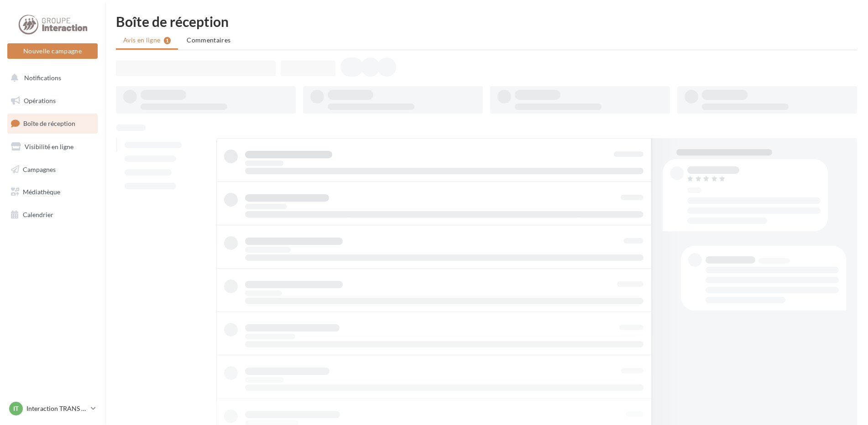  What do you see at coordinates (49, 123) in the screenshot?
I see `span: Boîte de réception` at bounding box center [49, 123].